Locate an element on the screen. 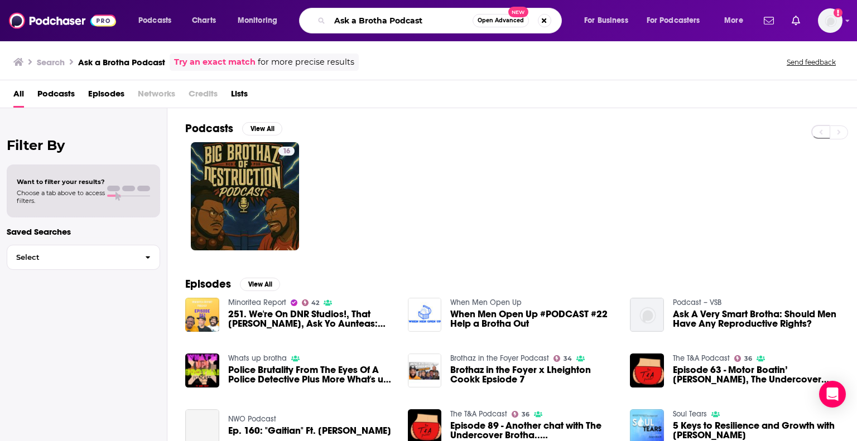  span: Police Brutality From The Eyes Of A Police Detective Plus More What's up Brotha podcast ep#4 is located at coordinates (311, 375).